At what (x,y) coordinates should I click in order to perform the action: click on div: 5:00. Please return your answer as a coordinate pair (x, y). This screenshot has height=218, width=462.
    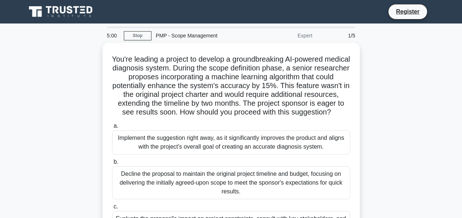
    Looking at the image, I should click on (113, 36).